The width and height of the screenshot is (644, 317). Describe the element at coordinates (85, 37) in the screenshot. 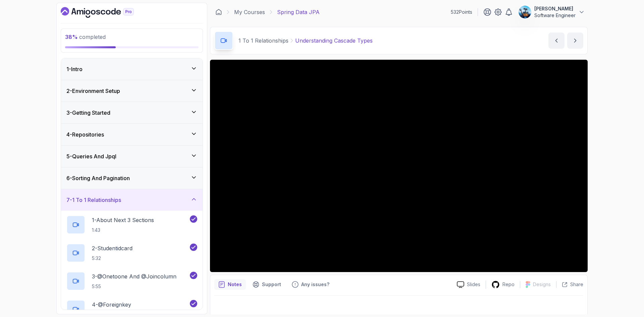

I see `span: completed` at that location.